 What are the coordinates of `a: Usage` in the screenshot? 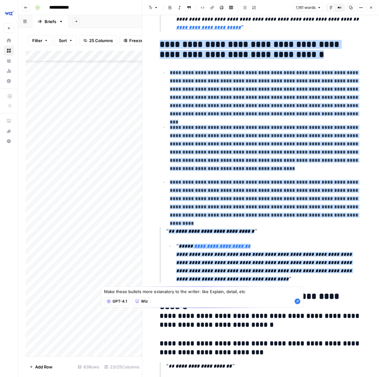 It's located at (9, 71).